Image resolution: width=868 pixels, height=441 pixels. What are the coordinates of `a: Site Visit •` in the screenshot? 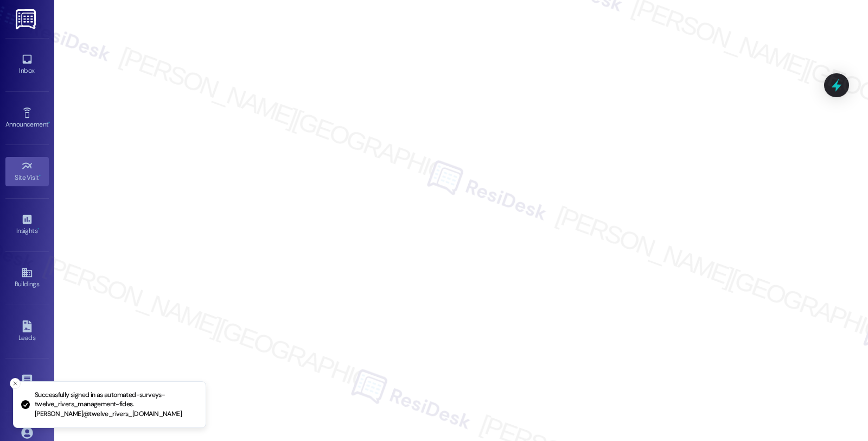 It's located at (27, 171).